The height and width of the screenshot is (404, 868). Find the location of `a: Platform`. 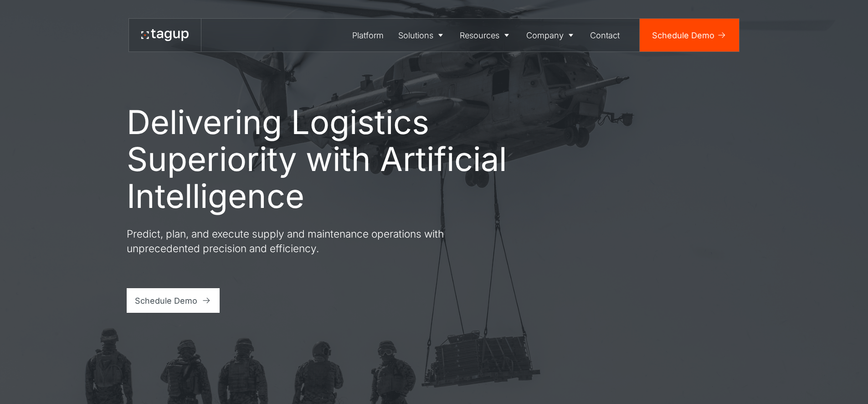

a: Platform is located at coordinates (368, 35).